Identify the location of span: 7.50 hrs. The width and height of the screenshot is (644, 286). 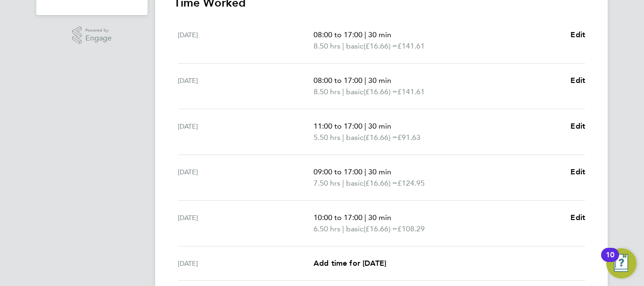
(327, 183).